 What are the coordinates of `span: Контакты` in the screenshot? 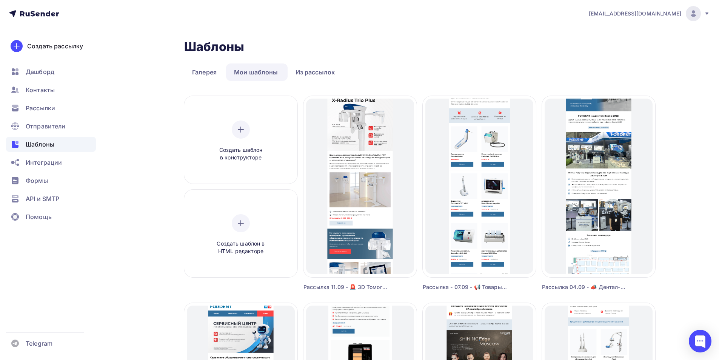 It's located at (40, 90).